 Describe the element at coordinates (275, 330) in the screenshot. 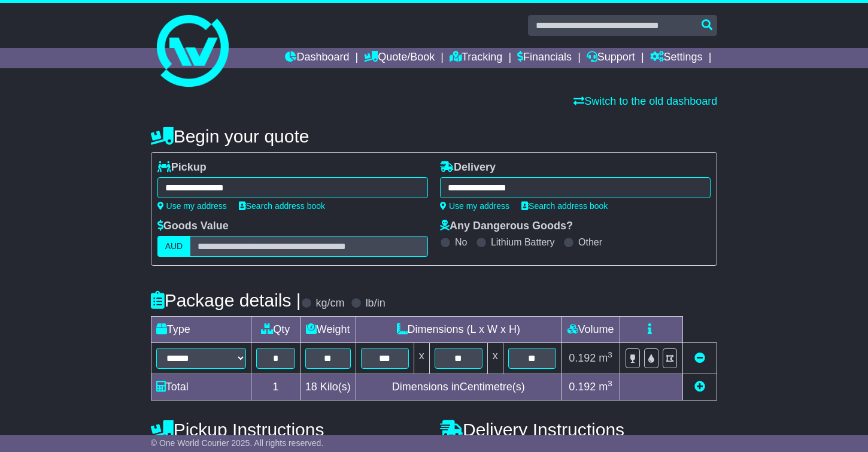

I see `td: Qty` at that location.